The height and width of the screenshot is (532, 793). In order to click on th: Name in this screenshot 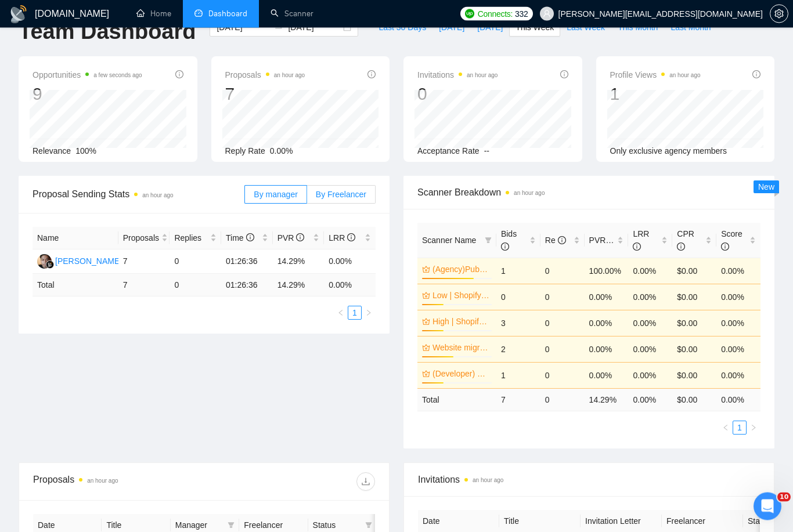, I will do `click(75, 238)`.